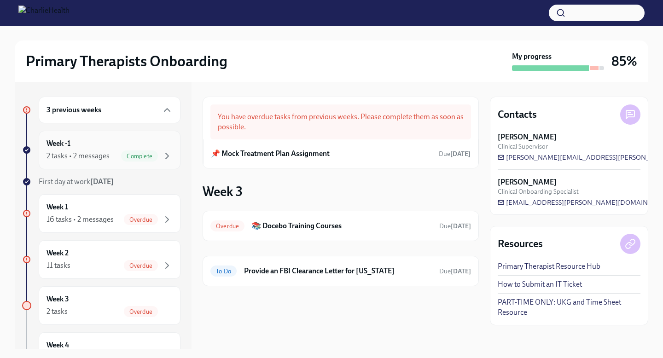 This screenshot has height=358, width=663. I want to click on h6: Week 1, so click(57, 207).